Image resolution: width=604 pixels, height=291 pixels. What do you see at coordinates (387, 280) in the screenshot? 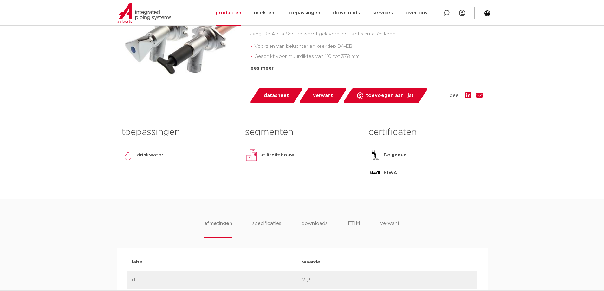
I see `p: 21,3` at bounding box center [387, 280].